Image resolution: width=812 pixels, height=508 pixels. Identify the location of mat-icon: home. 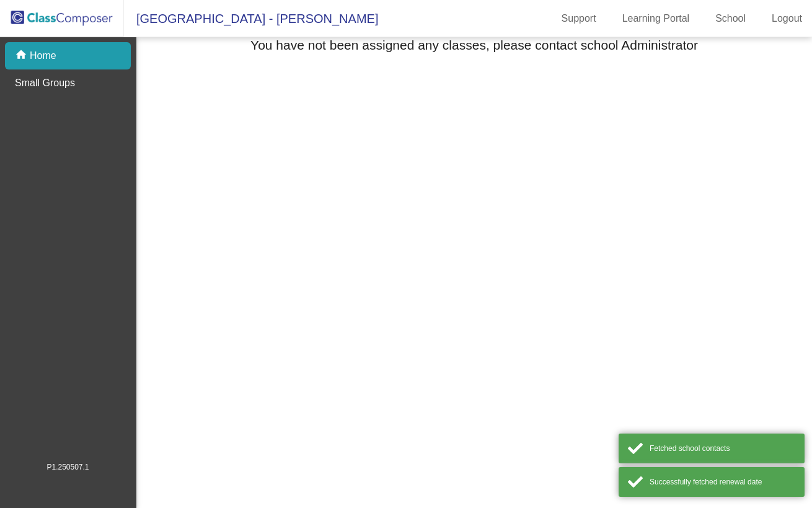
(22, 56).